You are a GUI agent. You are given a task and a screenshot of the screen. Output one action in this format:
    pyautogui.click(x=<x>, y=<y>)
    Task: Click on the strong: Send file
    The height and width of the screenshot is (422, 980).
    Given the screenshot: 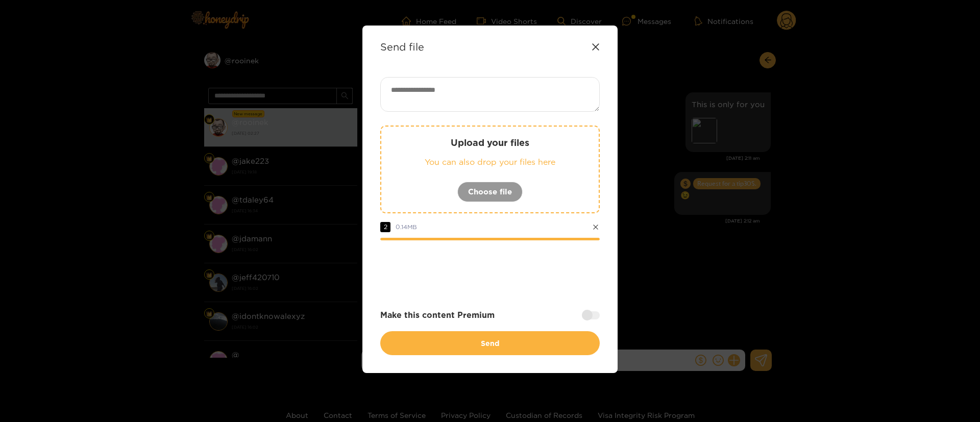 What is the action you would take?
    pyautogui.click(x=402, y=46)
    